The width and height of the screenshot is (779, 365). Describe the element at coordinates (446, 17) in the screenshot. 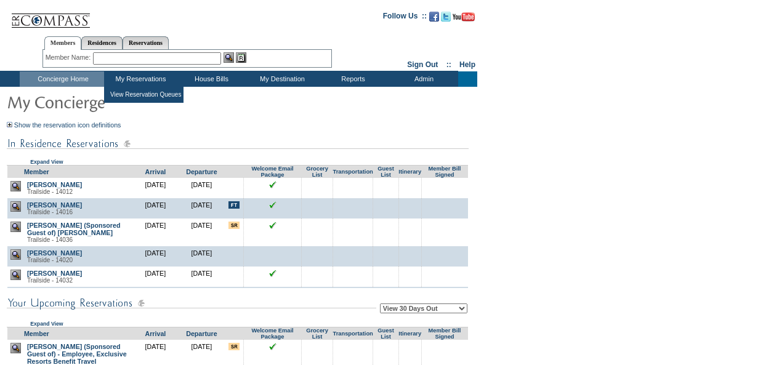

I see `img: Follow us on Twitter` at that location.